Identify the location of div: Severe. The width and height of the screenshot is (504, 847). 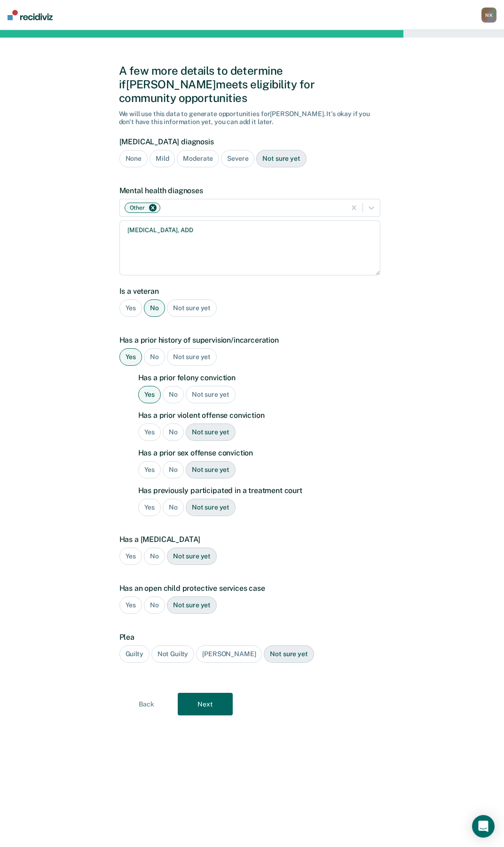
(237, 158).